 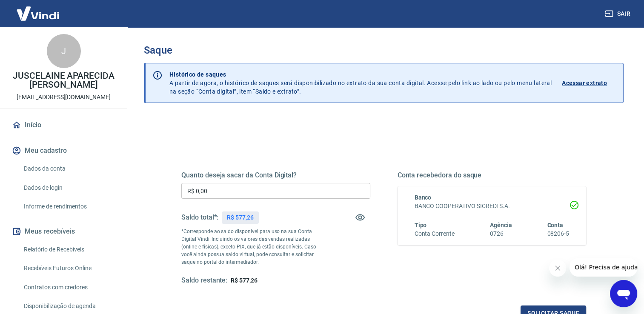 I want to click on a: Acessar extrato, so click(x=589, y=83).